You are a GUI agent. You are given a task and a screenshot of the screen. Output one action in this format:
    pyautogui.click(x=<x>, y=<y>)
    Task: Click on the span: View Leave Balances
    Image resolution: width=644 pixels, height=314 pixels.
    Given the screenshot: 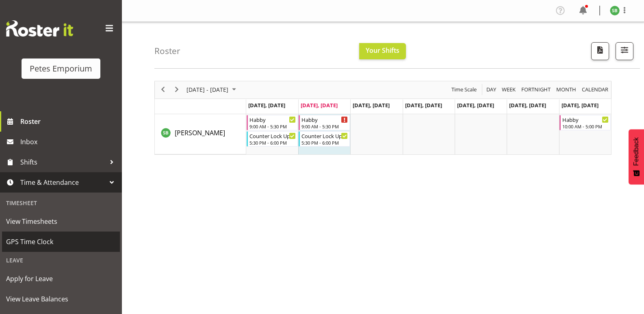 What is the action you would take?
    pyautogui.click(x=61, y=299)
    